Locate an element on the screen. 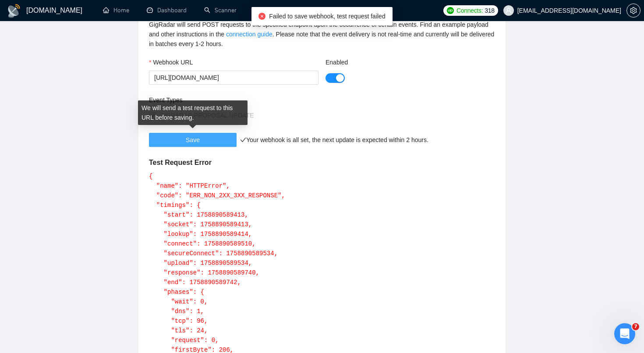 The image size is (644, 353). span: user is located at coordinates (508, 10).